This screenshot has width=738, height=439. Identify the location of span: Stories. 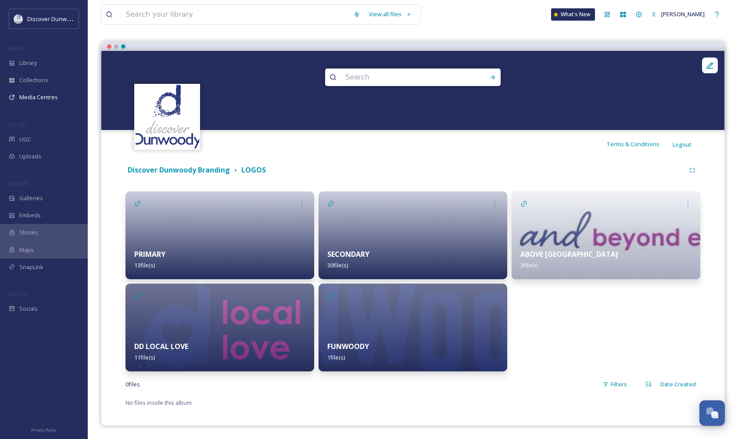
(29, 232).